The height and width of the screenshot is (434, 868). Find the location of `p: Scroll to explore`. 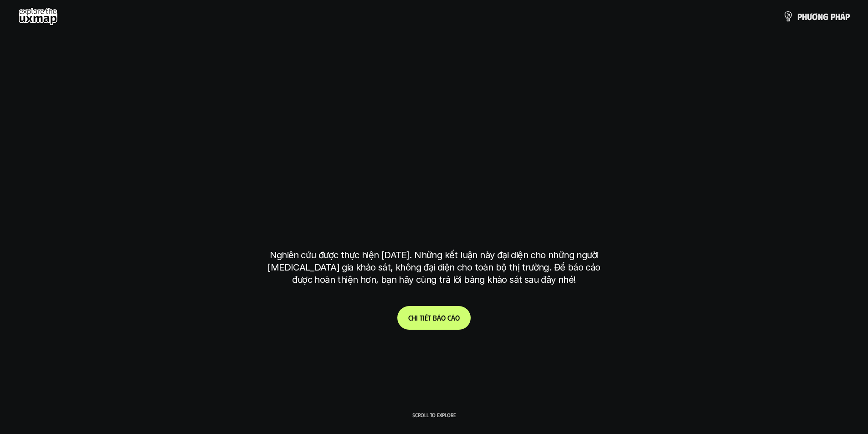

p: Scroll to explore is located at coordinates (434, 415).